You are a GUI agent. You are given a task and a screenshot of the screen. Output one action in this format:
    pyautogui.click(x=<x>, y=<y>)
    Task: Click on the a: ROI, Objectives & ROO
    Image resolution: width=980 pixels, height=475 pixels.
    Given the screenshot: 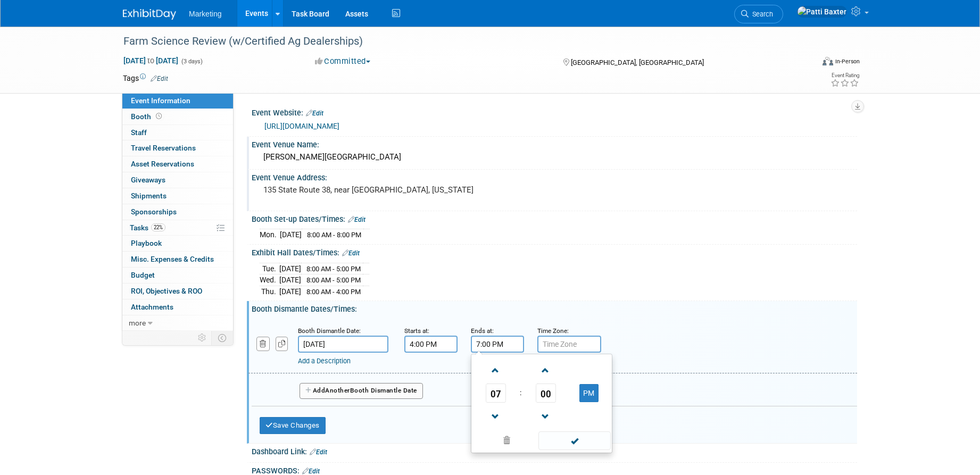 What is the action you would take?
    pyautogui.click(x=177, y=291)
    